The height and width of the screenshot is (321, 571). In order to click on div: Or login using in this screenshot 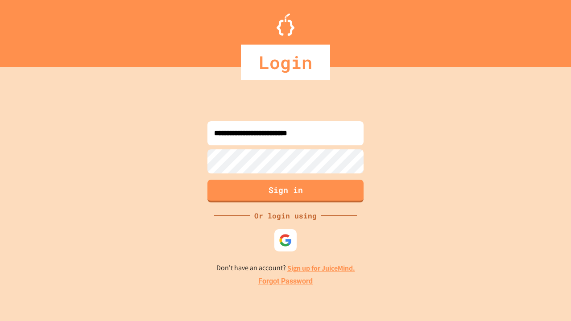, I will do `click(286, 216)`.